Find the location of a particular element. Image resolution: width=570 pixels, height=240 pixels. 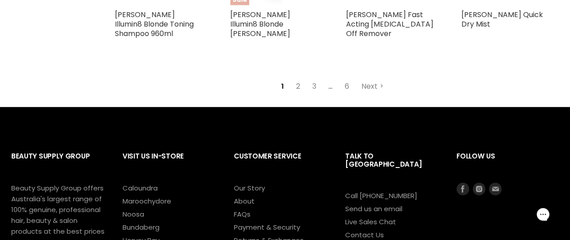

a: Maroochydore is located at coordinates (147, 201).